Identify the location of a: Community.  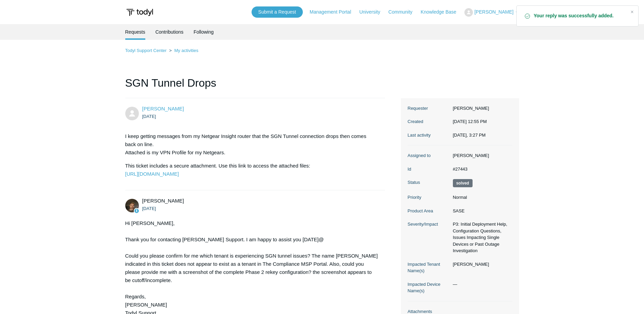
(403, 12).